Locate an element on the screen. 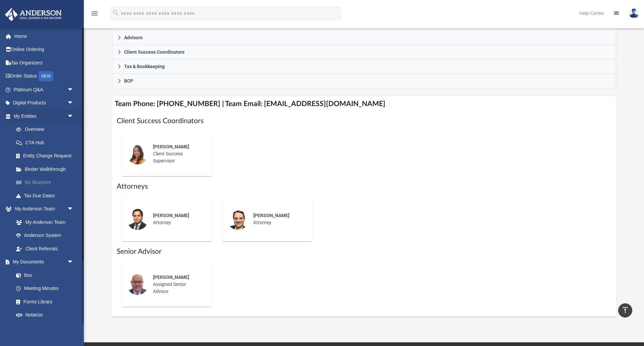  span: BCP is located at coordinates (128, 81).